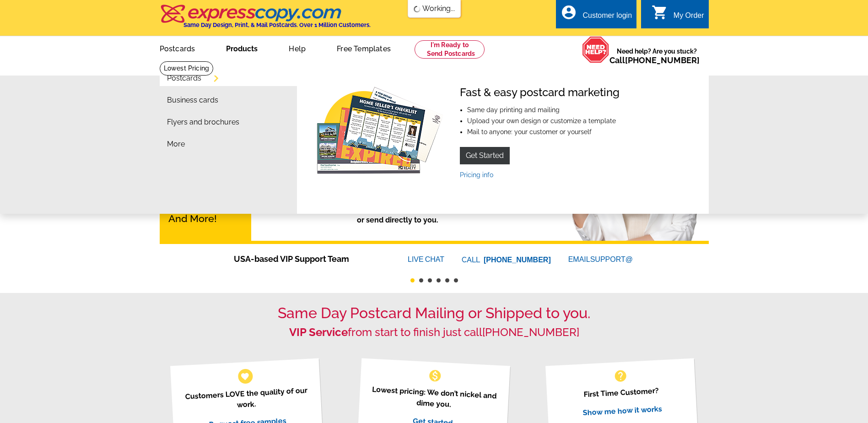 This screenshot has width=868, height=423. What do you see at coordinates (438, 280) in the screenshot?
I see `button: 4 of 6` at bounding box center [438, 280].